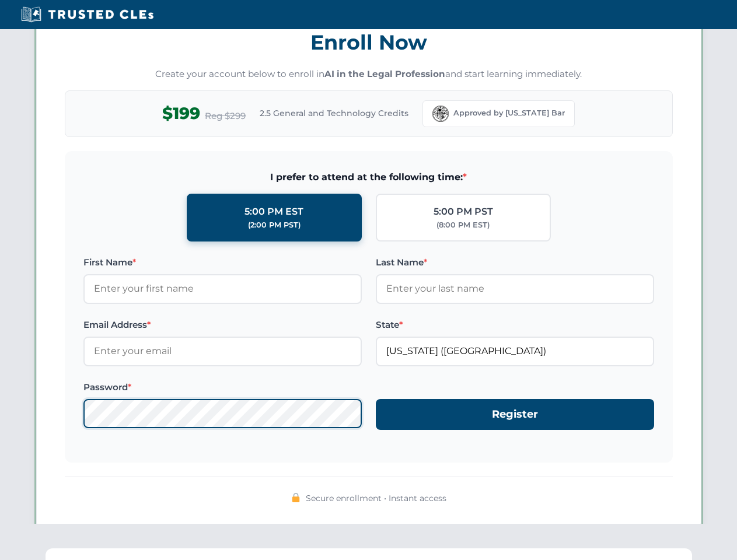 The height and width of the screenshot is (560, 737). What do you see at coordinates (225, 116) in the screenshot?
I see `span: Reg $299` at bounding box center [225, 116].